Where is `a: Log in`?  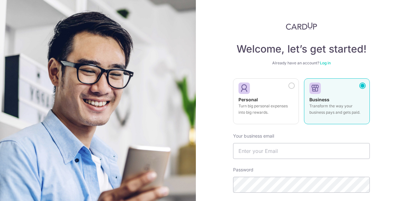 a: Log in is located at coordinates (326, 63).